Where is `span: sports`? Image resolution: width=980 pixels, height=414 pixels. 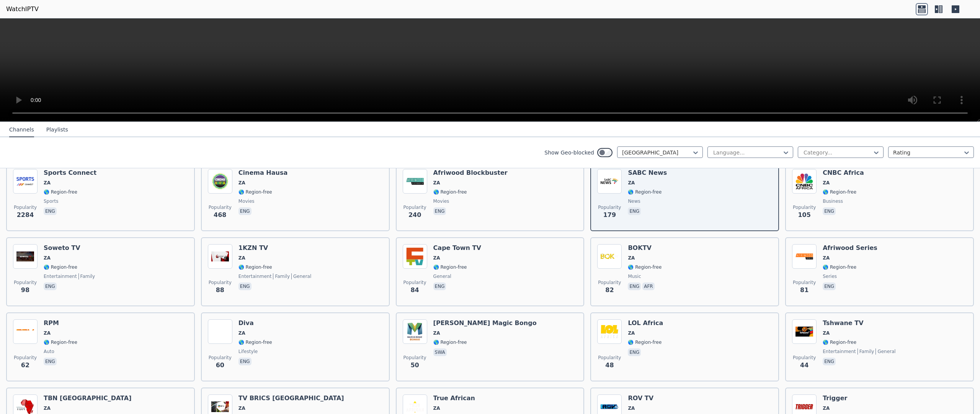
span: sports is located at coordinates (51, 201).